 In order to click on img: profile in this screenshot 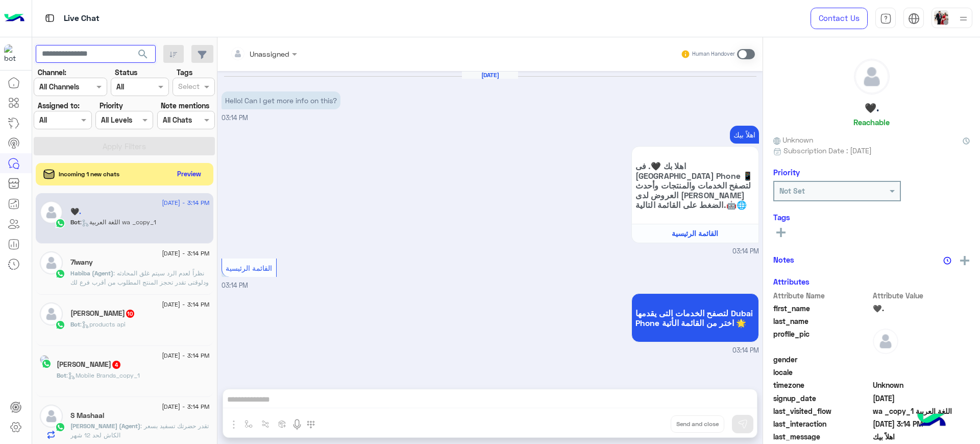, I will do `click(963, 19)`.